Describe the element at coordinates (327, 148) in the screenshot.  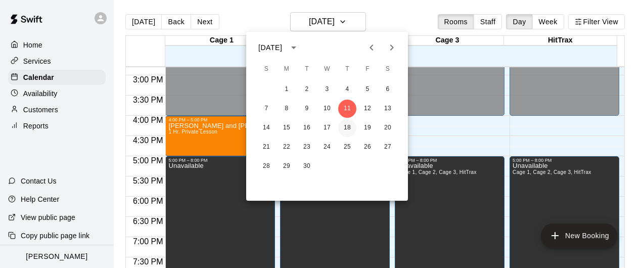
I see `button: 24` at that location.